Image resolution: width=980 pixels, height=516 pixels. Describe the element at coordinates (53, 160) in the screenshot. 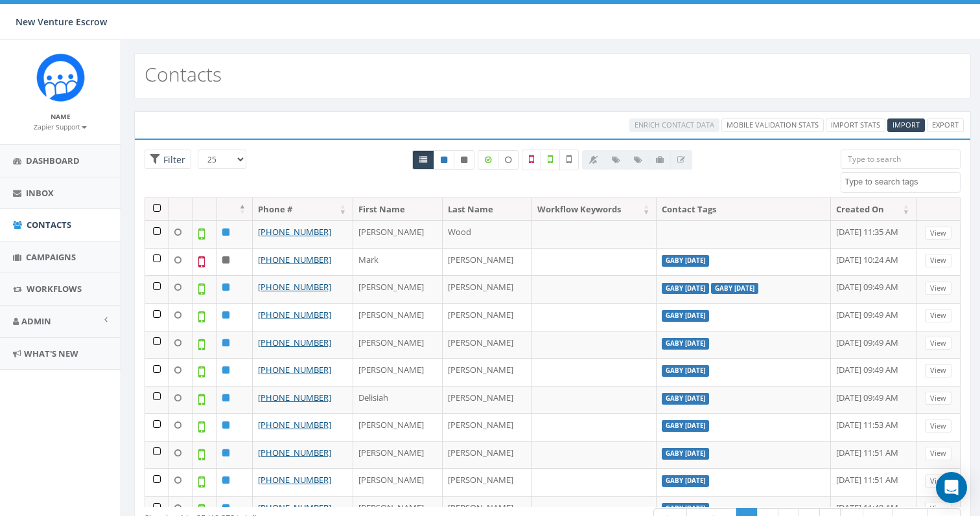

I see `span: Dashboard` at that location.